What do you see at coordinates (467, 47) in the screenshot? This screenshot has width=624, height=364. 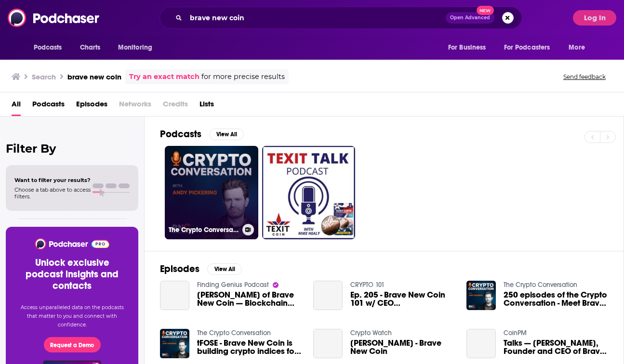 I see `span: For Business` at bounding box center [467, 47].